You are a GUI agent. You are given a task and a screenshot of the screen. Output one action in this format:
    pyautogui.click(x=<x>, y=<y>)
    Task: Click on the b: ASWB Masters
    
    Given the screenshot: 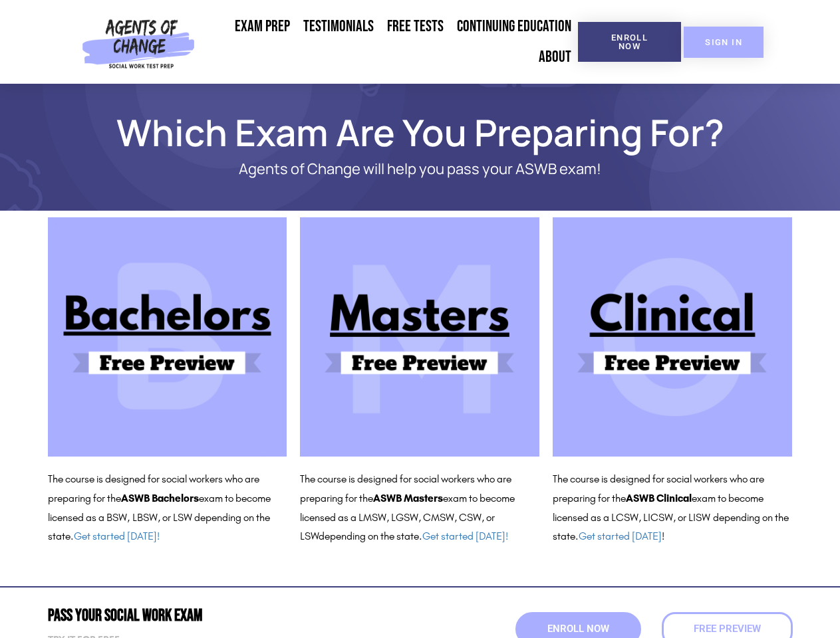 What is the action you would take?
    pyautogui.click(x=407, y=498)
    